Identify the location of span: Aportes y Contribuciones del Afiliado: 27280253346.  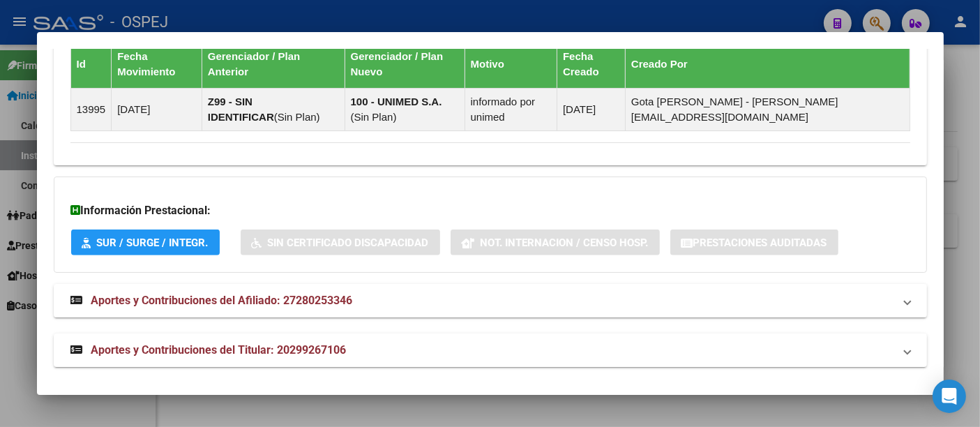
(222, 300).